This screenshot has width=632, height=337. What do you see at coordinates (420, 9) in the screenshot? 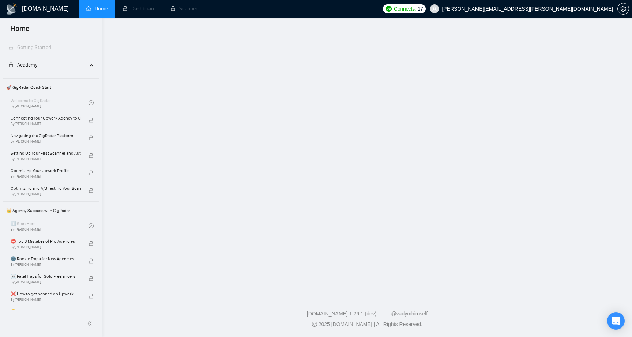
I see `span: 17` at bounding box center [420, 9].